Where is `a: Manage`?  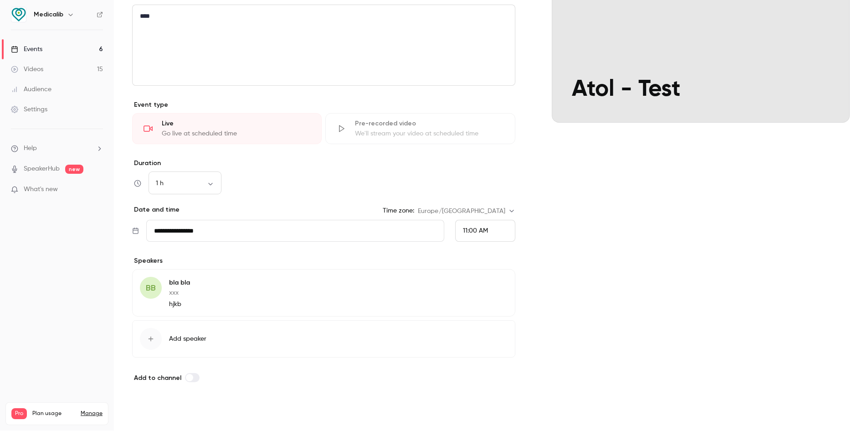
a: Manage is located at coordinates (92, 413).